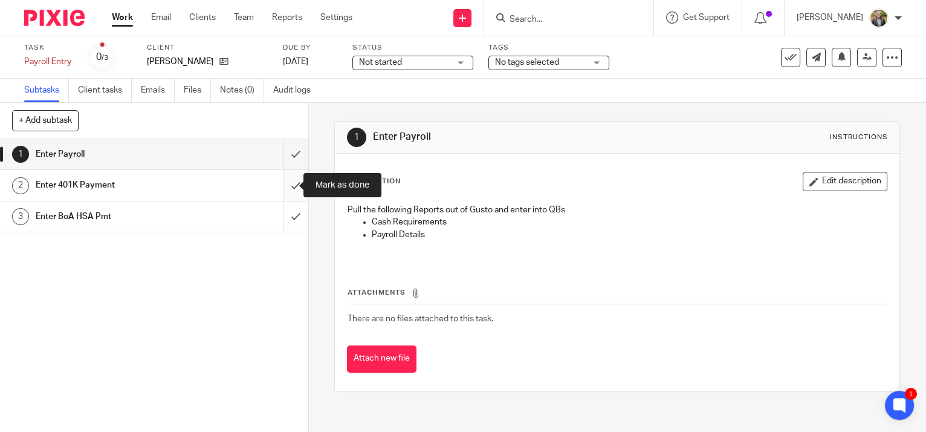 This screenshot has width=926, height=432. I want to click on div: Payroll Entry, so click(48, 62).